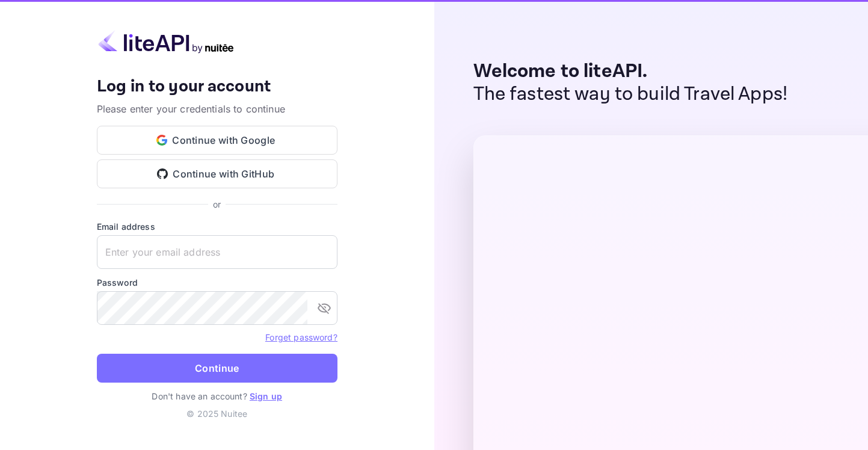  Describe the element at coordinates (217, 396) in the screenshot. I see `p: Don't have an account?` at that location.